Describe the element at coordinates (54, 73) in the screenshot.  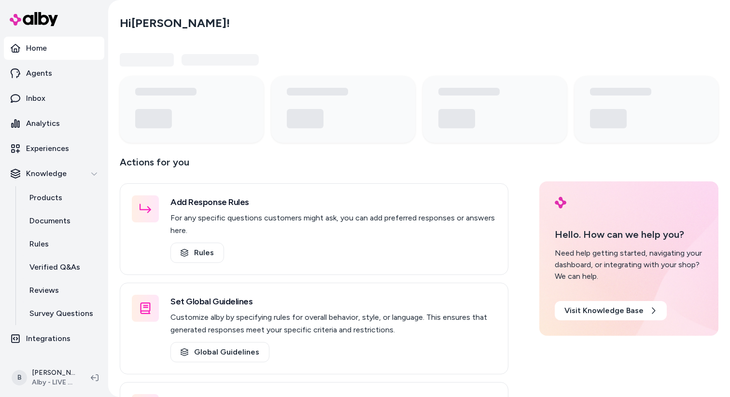
I see `a: Agents` at that location.